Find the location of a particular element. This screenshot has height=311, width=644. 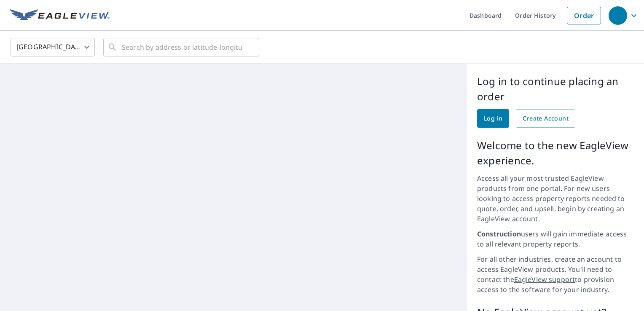

input: Search by address or latitude-longitude is located at coordinates (182, 47).